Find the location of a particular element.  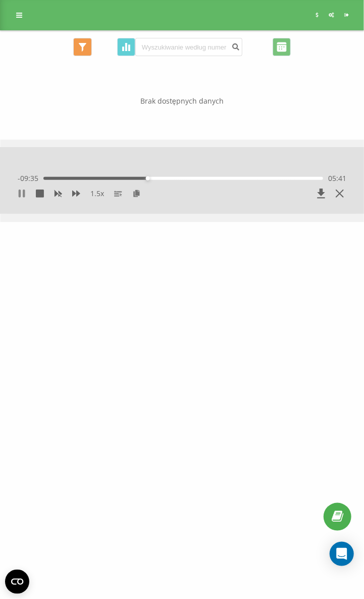

button: Open CMP widget is located at coordinates (17, 581).